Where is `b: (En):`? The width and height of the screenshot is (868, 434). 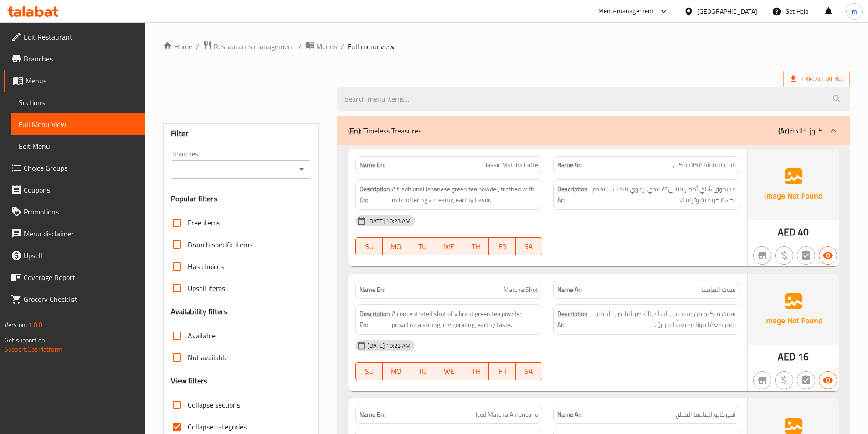 b: (En): is located at coordinates (355, 131).